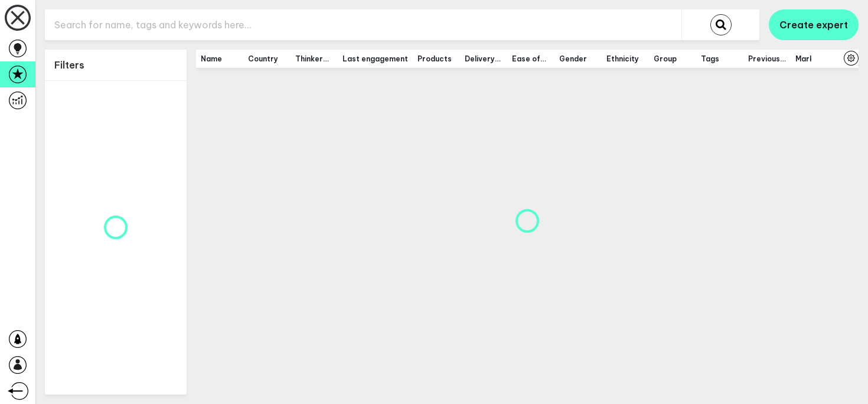 Image resolution: width=868 pixels, height=404 pixels. I want to click on span: Thinker type, so click(314, 58).